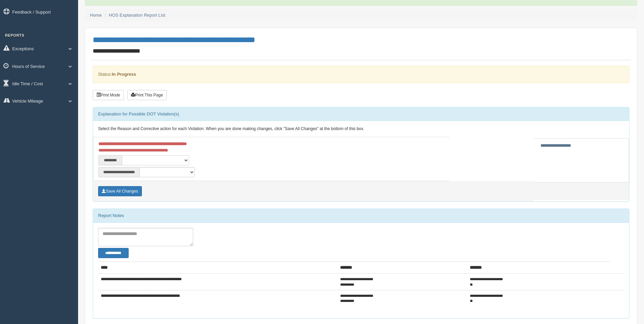  What do you see at coordinates (147, 95) in the screenshot?
I see `button: Print This Page` at bounding box center [147, 95].